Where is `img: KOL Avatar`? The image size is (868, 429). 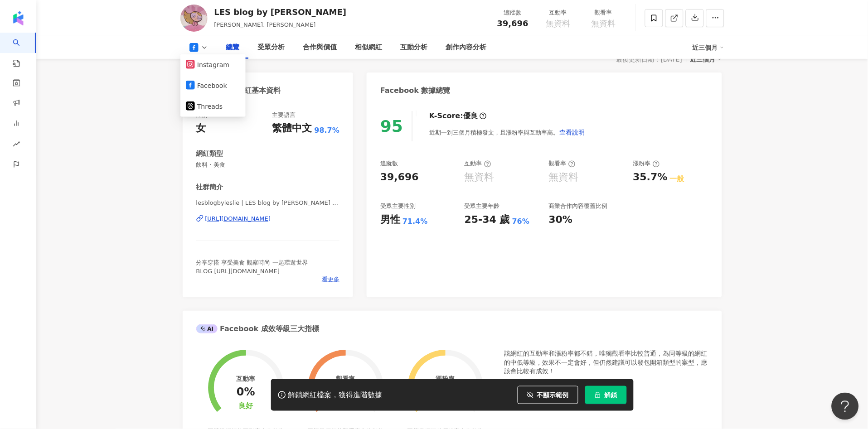 img: KOL Avatar is located at coordinates (194, 18).